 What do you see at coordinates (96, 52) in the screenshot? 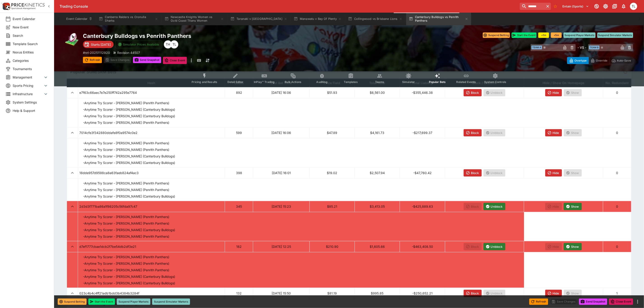
I see `p: Copy To Clipboard` at bounding box center [96, 52].